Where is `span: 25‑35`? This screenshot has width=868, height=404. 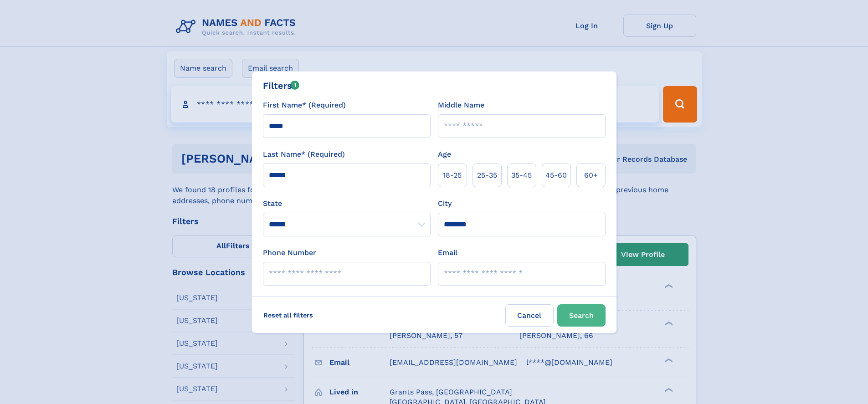 span: 25‑35 is located at coordinates (487, 175).